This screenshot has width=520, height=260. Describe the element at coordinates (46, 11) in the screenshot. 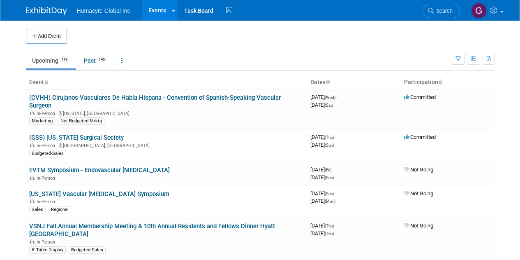

I see `img: ExhibitDay` at that location.